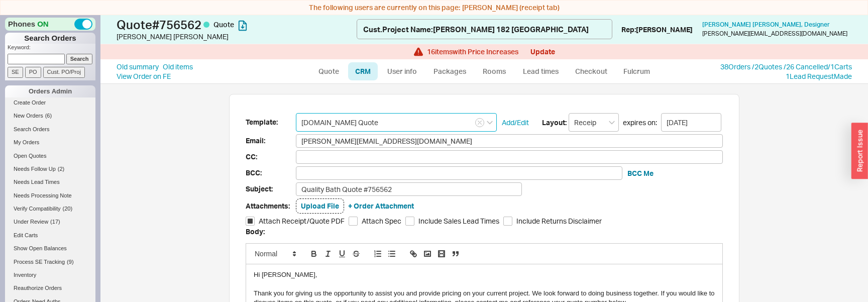 The height and width of the screenshot is (302, 868). Describe the element at coordinates (223, 24) in the screenshot. I see `span: Quote` at that location.